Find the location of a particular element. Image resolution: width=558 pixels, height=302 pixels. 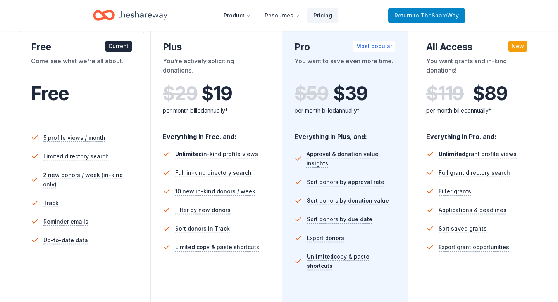

span: Filter grants is located at coordinates (455, 191).